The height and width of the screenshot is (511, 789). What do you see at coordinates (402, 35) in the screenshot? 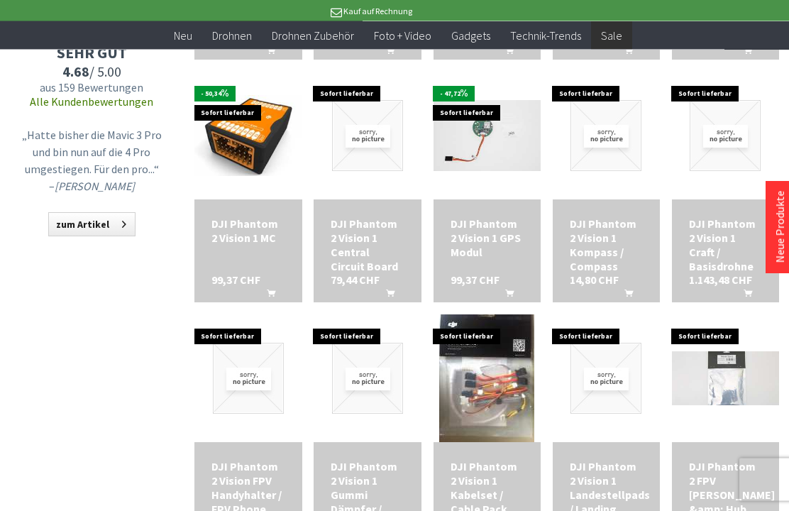
I see `a: Foto + Video` at bounding box center [402, 35].